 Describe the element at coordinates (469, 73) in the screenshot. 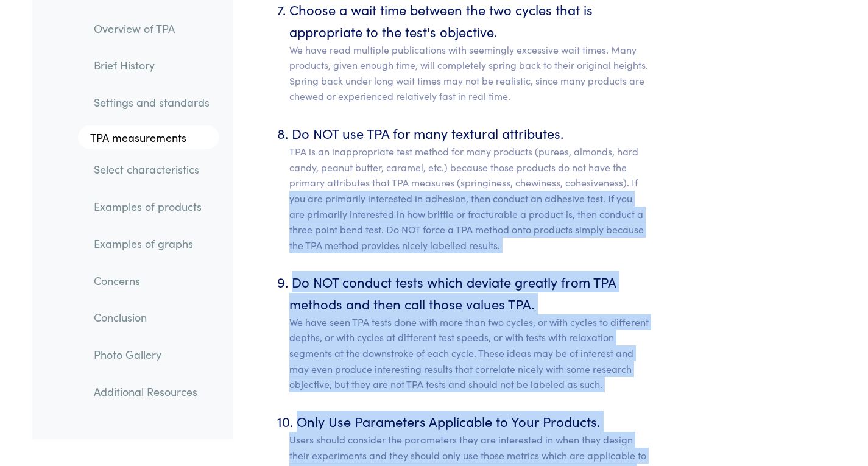

I see `p: We have read multiple publications with seemingly excessive wait times. Many products, given enou...` at that location.